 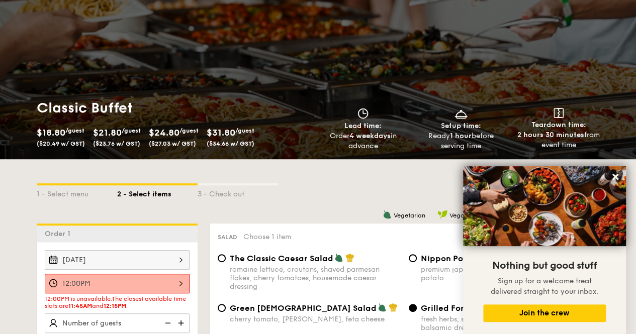 What do you see at coordinates (221, 133) in the screenshot?
I see `span: $31.80` at bounding box center [221, 133].